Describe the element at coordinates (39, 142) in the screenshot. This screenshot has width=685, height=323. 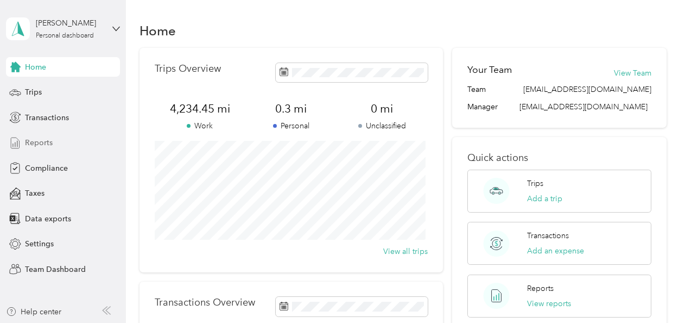
I see `span: Reports` at that location.